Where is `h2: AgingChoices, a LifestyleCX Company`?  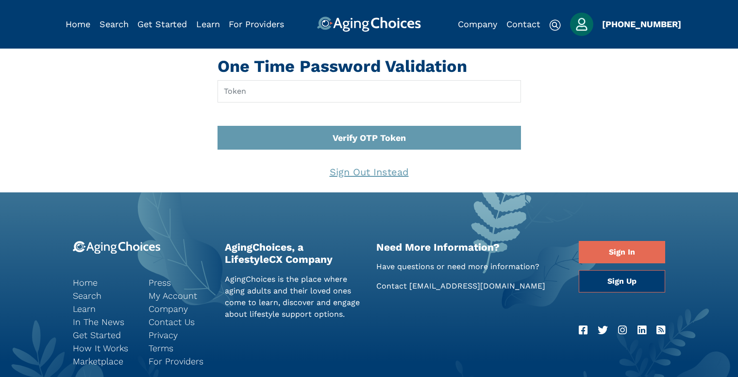
h2: AgingChoices, a LifestyleCX Company is located at coordinates (293, 253).